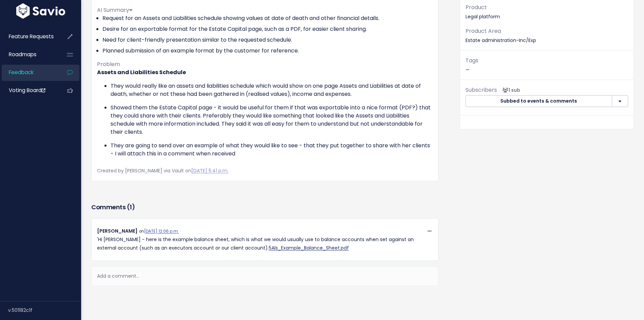 Image resolution: width=644 pixels, height=320 pixels. I want to click on a: Feedback, so click(29, 73).